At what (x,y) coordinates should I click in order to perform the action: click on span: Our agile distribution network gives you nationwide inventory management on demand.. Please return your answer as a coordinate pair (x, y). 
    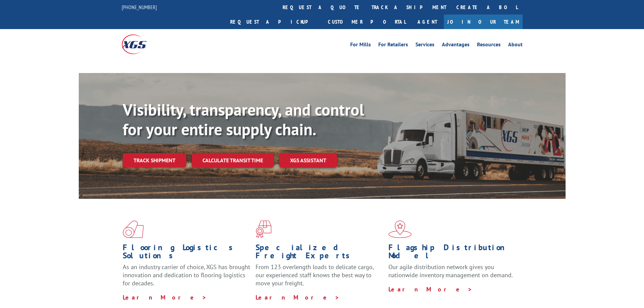
    Looking at the image, I should click on (451, 271).